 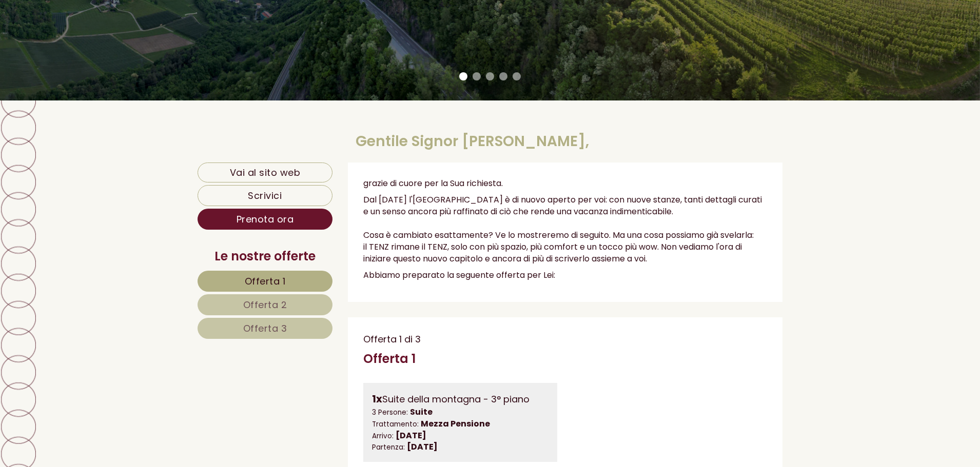 I want to click on p: Abbiamo preparato la seguente offerta per Lei:, so click(x=565, y=276).